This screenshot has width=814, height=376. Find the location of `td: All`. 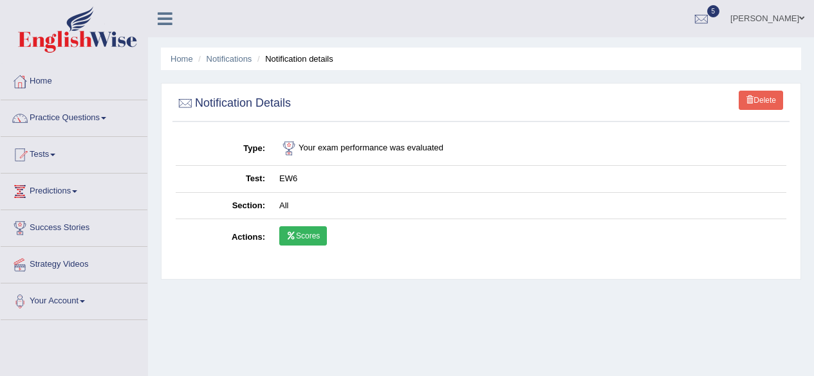

td: All is located at coordinates (529, 206).